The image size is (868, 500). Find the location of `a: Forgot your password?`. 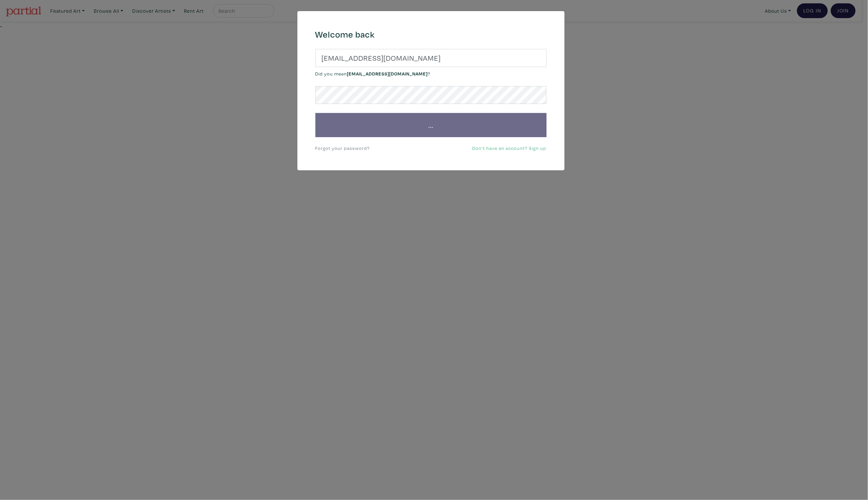

a: Forgot your password? is located at coordinates (343, 148).